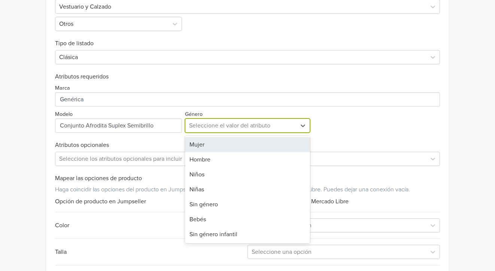 This screenshot has height=271, width=495. Describe the element at coordinates (151, 226) in the screenshot. I see `div: Color` at that location.